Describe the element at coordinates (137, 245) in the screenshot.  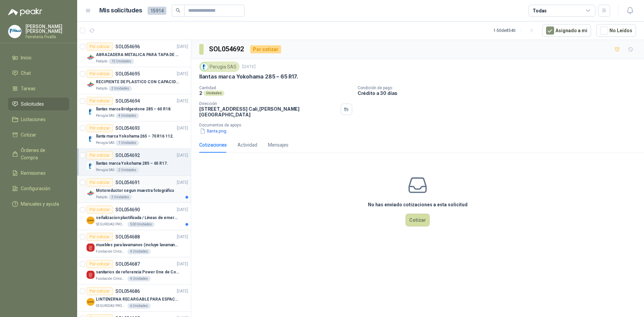
I see `p: muebles para lavamanos (incluye lavamanos)` at that location.